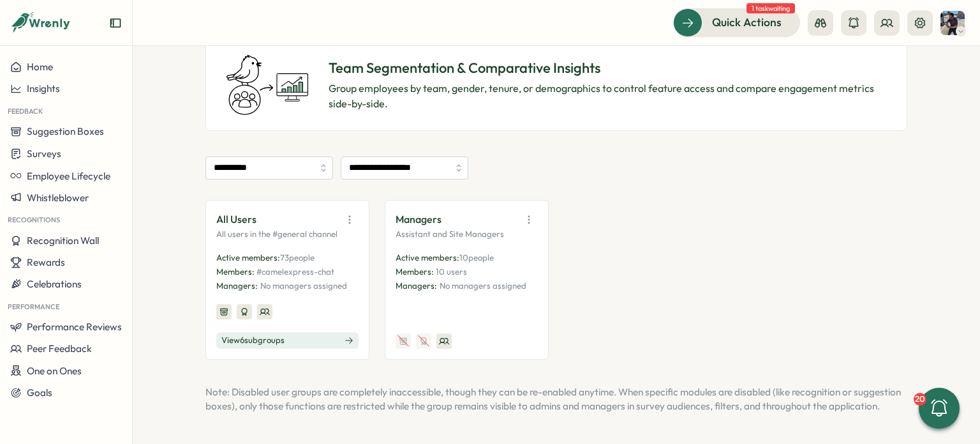 The height and width of the screenshot is (444, 980). Describe the element at coordinates (57, 197) in the screenshot. I see `span: Whistleblower` at that location.